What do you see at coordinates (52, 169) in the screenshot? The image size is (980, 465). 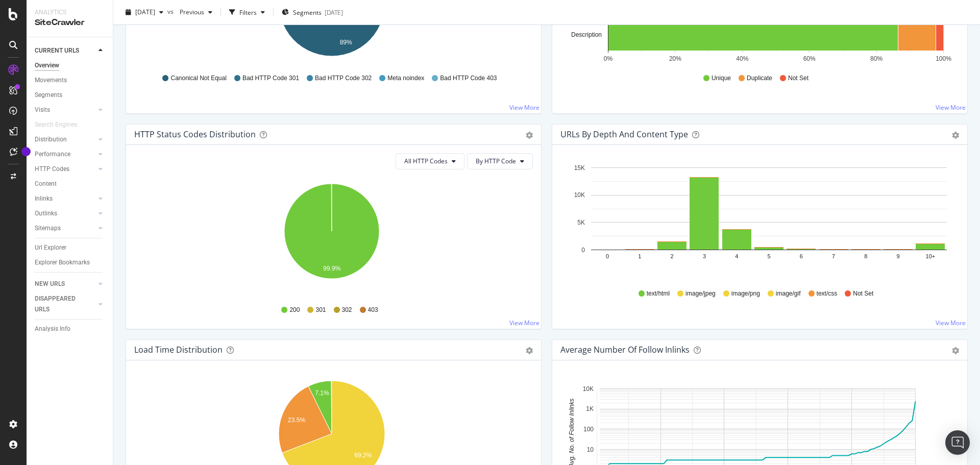 I see `div: HTTP Codes` at bounding box center [52, 169].